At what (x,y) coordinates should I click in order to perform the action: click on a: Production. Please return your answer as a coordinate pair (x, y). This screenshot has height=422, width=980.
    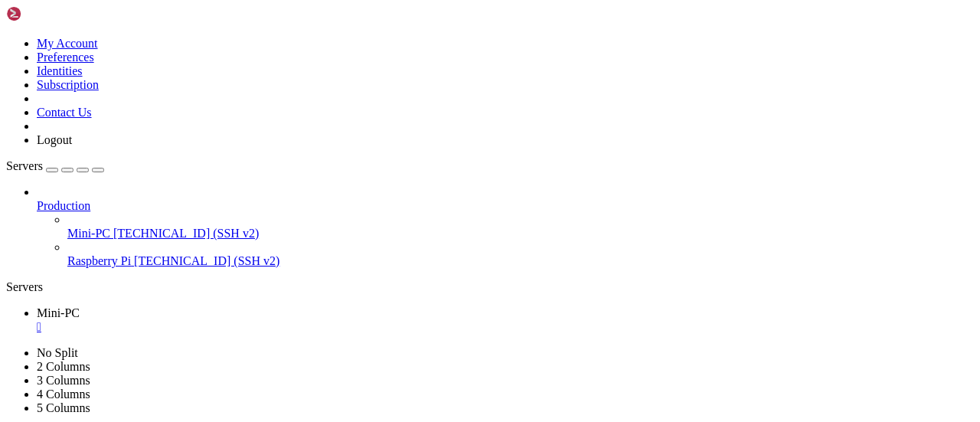
    Looking at the image, I should click on (505, 206).